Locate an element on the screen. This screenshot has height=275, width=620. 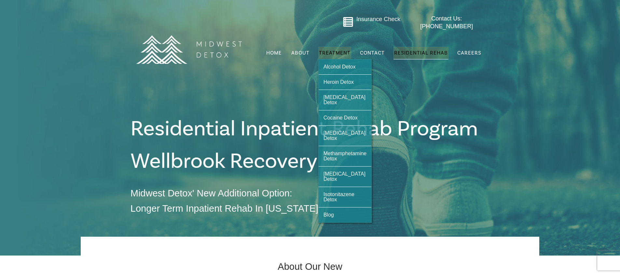
a: Residential Rehab is located at coordinates (421, 53).